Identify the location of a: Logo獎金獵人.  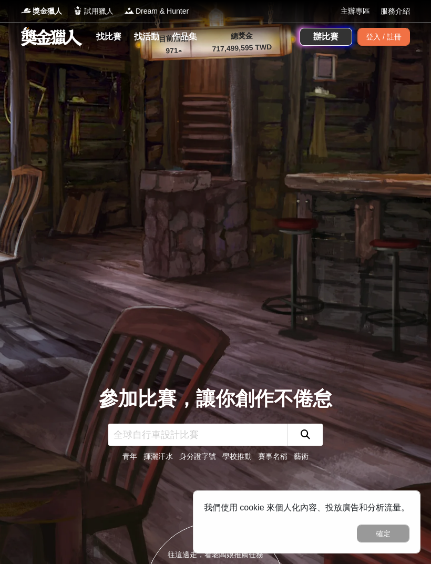
(42, 11).